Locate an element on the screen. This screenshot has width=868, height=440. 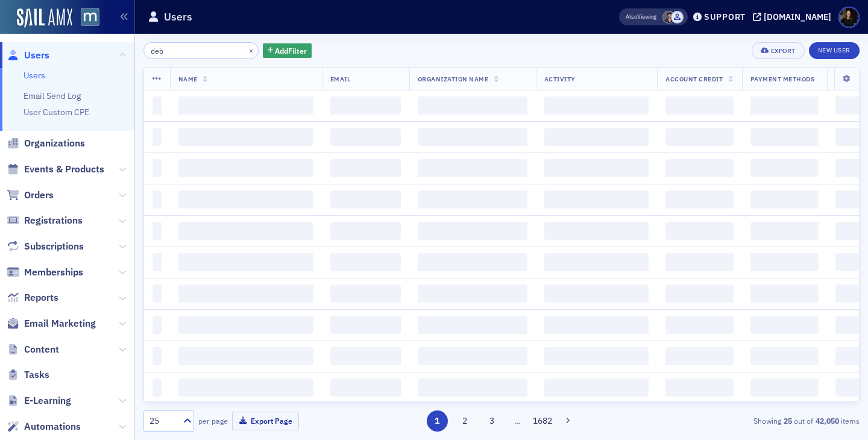
span: Automations is located at coordinates (52, 427).